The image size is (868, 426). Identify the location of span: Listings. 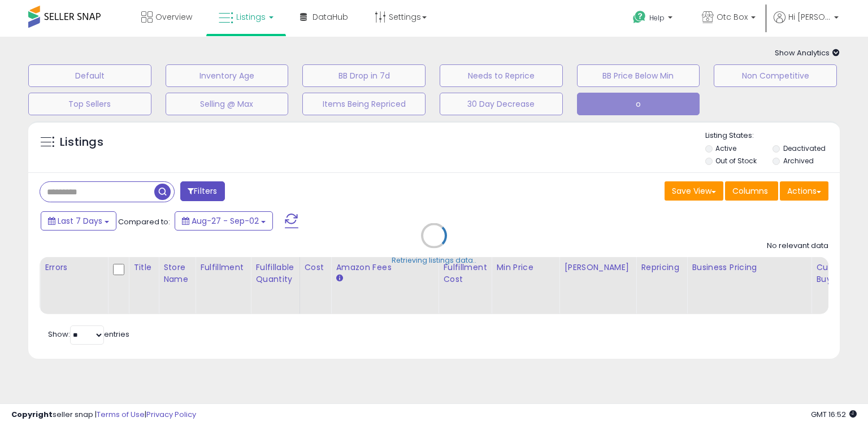
(251, 17).